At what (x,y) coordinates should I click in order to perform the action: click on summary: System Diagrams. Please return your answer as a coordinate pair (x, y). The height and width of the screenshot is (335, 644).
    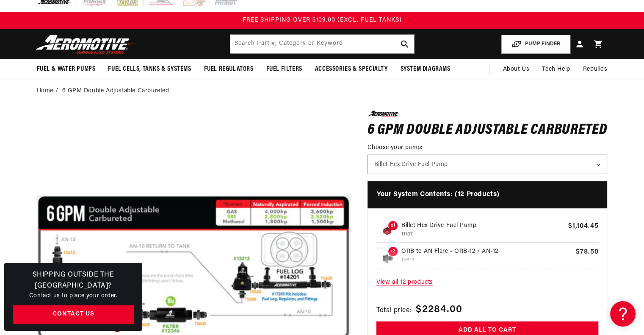
    Looking at the image, I should click on (425, 69).